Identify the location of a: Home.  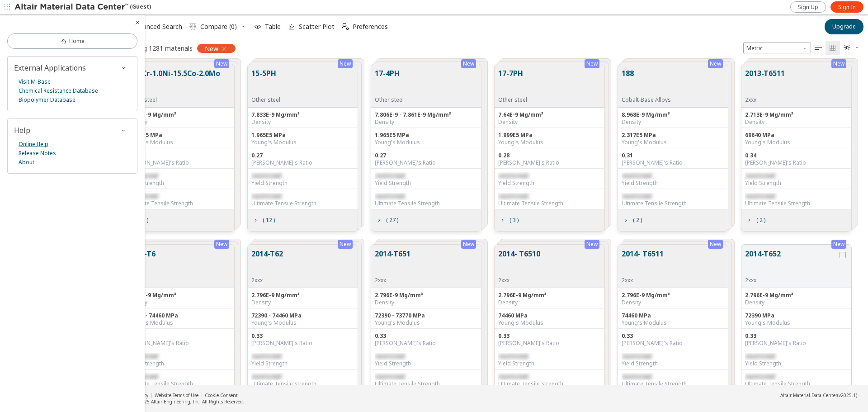
(72, 41).